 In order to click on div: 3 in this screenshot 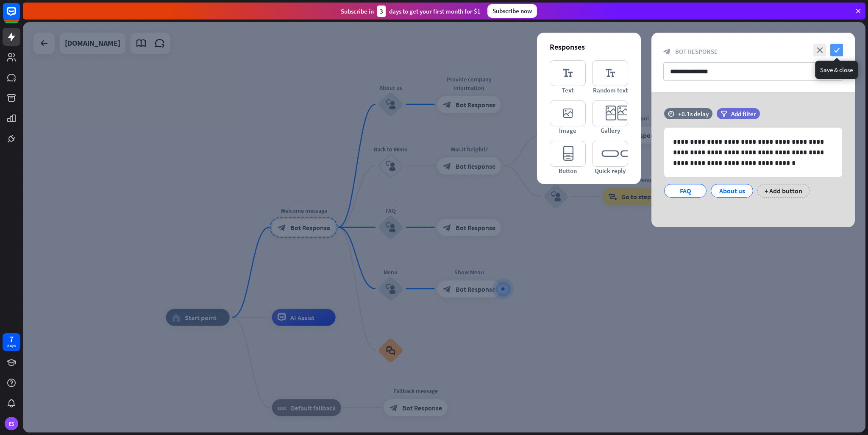, I will do `click(382, 11)`.